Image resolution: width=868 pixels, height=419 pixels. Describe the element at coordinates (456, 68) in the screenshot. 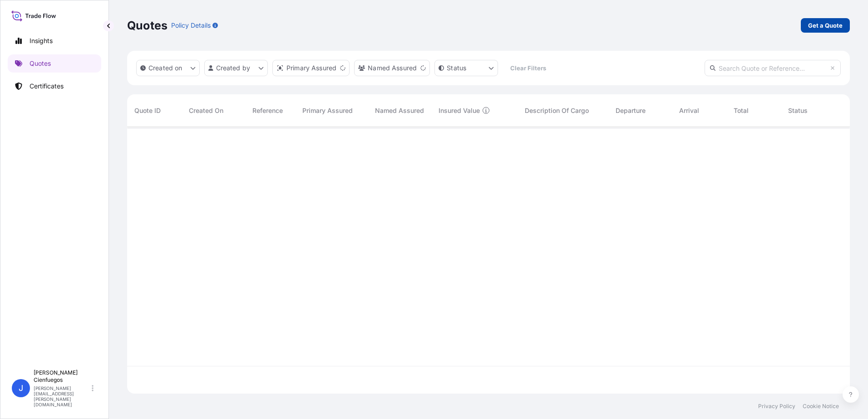

I see `p: Status` at that location.